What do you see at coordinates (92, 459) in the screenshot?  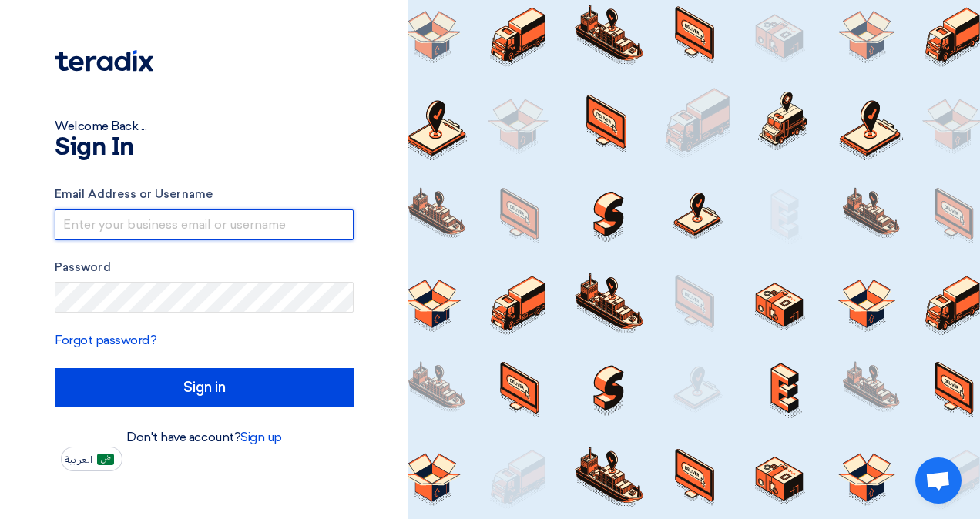 I see `button: العربية` at bounding box center [92, 459].